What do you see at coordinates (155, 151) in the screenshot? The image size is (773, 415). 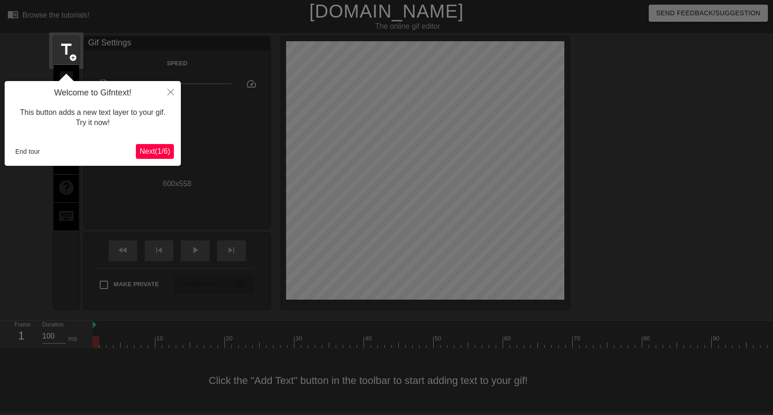 I see `span: Next ( 1 / 6 )` at bounding box center [155, 151].